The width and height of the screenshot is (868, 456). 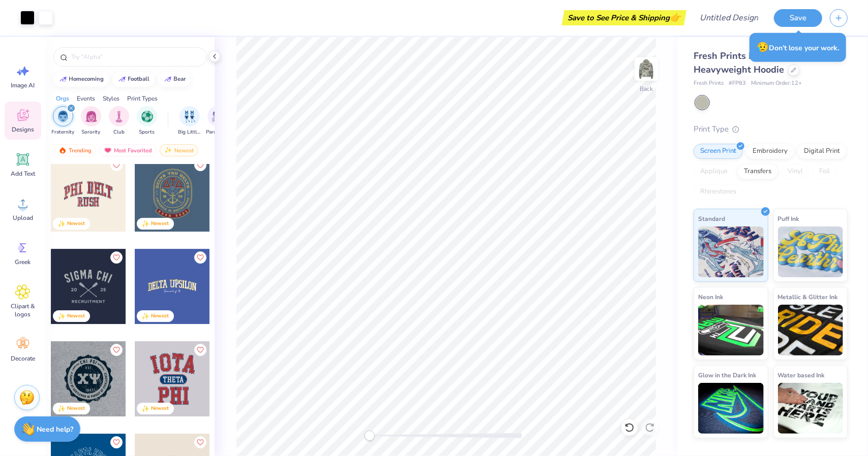 I want to click on div: Foil, so click(x=824, y=172).